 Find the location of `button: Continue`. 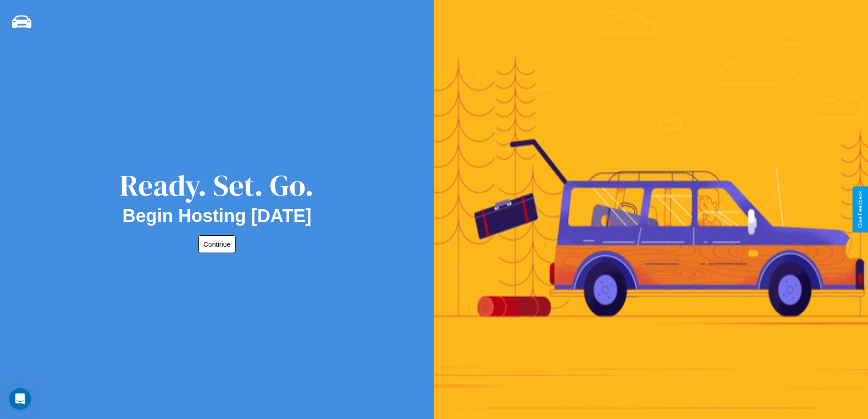

button: Continue is located at coordinates (217, 244).